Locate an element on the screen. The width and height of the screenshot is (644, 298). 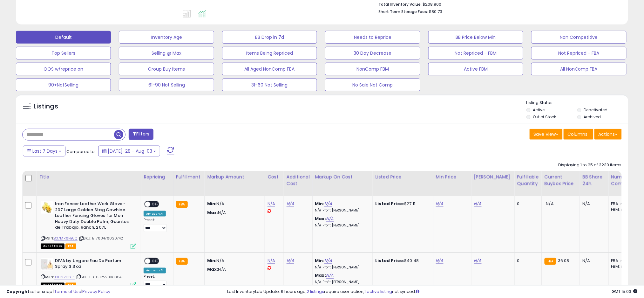
h5: Listings is located at coordinates (46, 107).